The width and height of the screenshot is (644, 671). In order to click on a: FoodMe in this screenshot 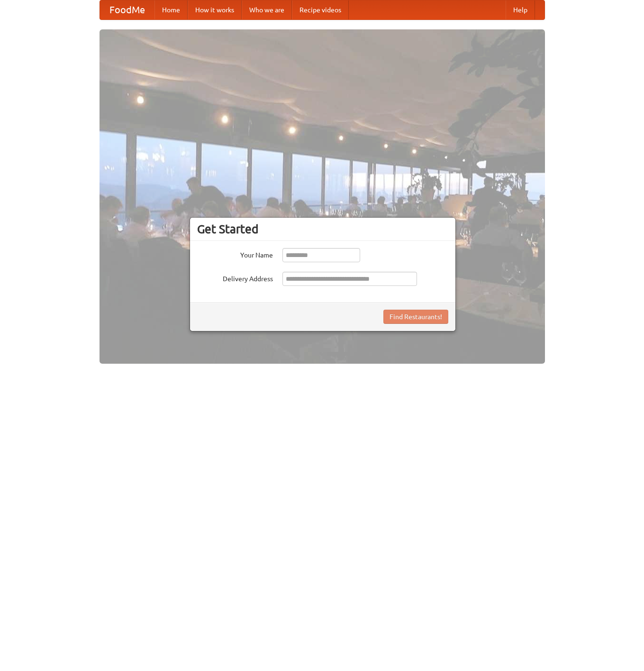, I will do `click(127, 10)`.